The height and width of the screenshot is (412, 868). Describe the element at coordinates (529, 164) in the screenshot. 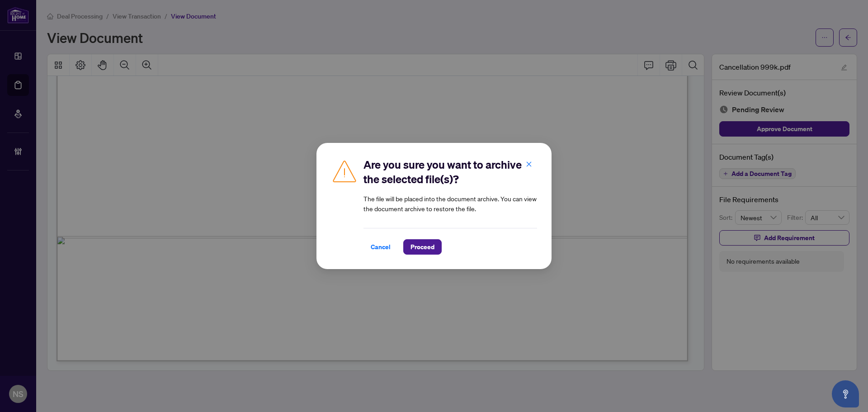

I see `span: close` at that location.